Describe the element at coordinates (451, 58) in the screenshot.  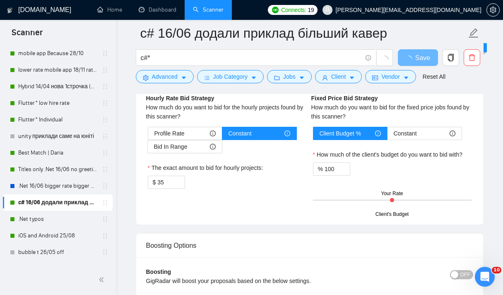
I see `span: copy` at that location.